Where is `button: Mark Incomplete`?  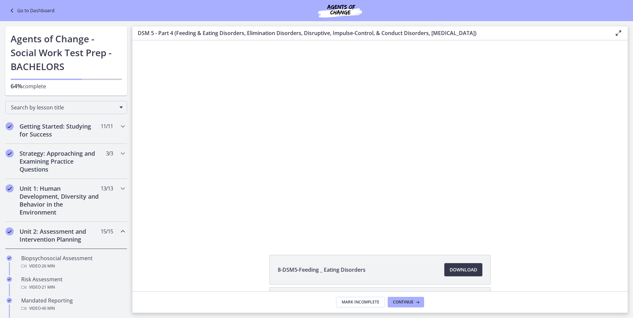 button: Mark Incomplete is located at coordinates (360, 302).